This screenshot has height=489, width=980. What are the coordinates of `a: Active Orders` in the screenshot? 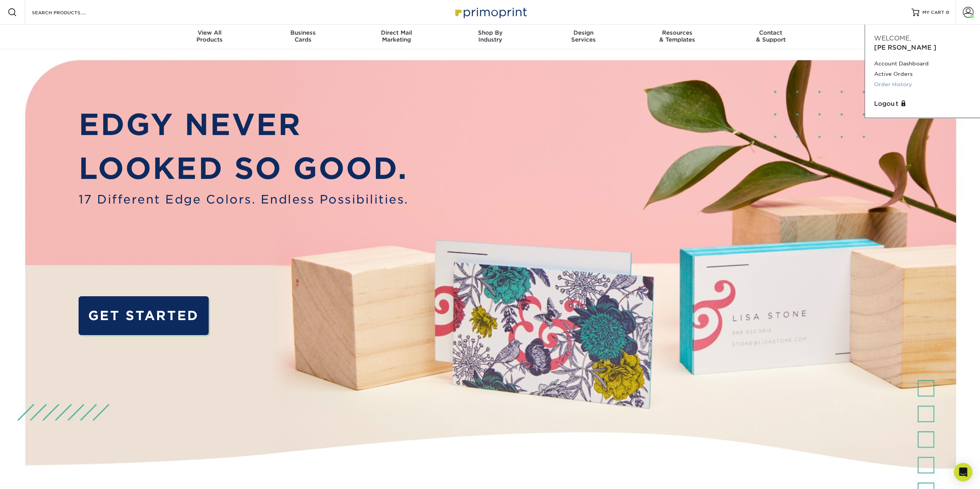 It's located at (922, 74).